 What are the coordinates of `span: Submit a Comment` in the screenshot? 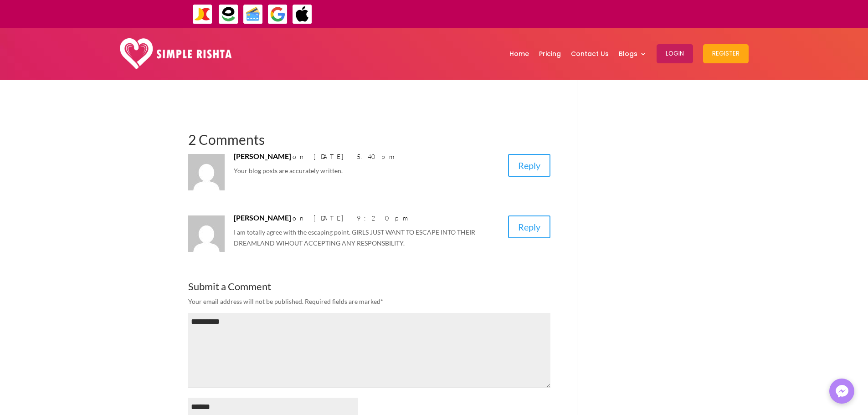 It's located at (230, 286).